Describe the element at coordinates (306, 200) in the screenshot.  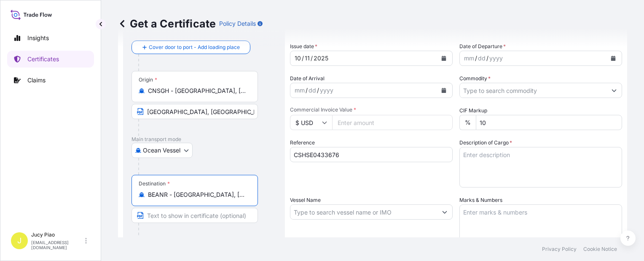
I see `label: Vessel Name` at that location.